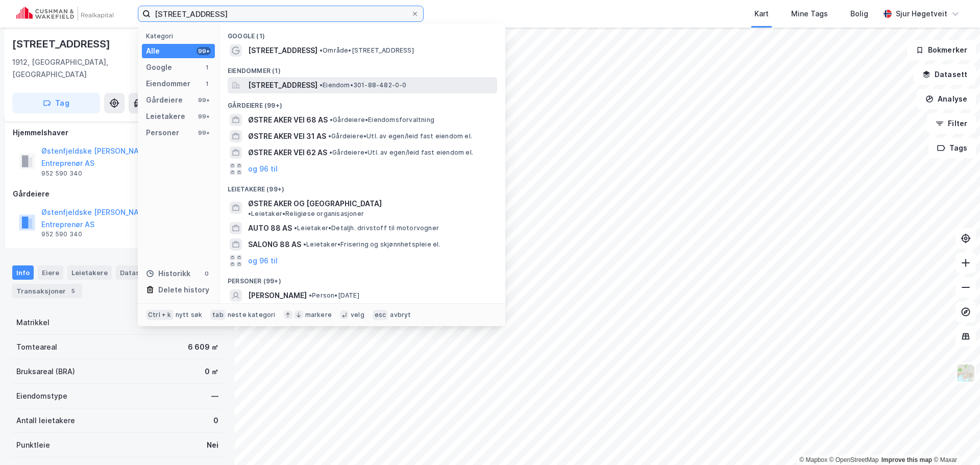  I want to click on div: Eiendommer (1), so click(363, 68).